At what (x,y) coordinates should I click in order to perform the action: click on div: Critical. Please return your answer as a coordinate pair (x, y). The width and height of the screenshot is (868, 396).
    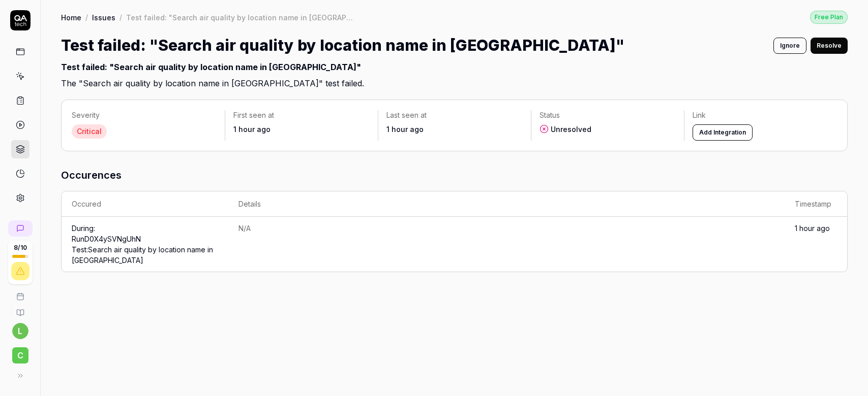
    Looking at the image, I should click on (89, 131).